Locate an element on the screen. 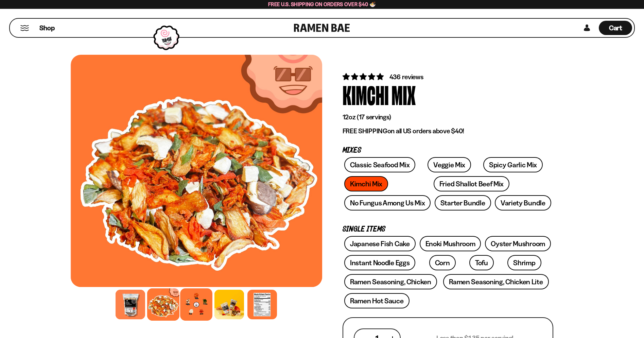 The width and height of the screenshot is (644, 338). span: Shop is located at coordinates (47, 28).